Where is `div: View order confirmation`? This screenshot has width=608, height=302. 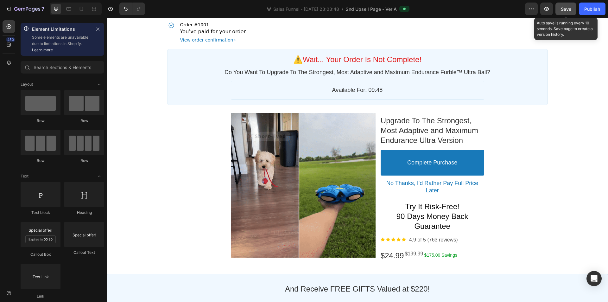 div: View order confirmation is located at coordinates (100, 22).